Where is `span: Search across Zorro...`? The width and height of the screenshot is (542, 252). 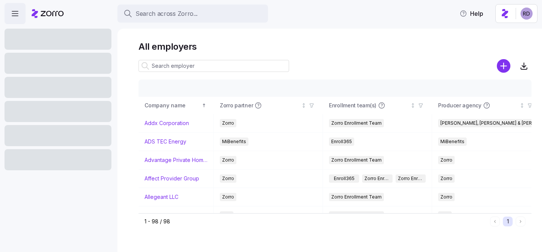
span: Search across Zorro... is located at coordinates (166, 14).